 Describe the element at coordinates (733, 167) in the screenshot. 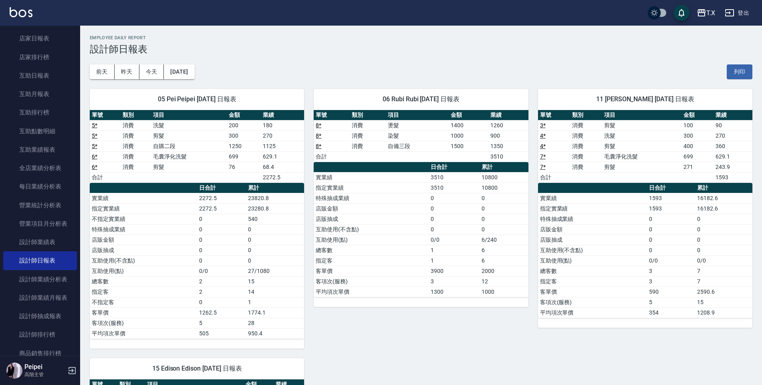

I see `td: 243.9` at that location.